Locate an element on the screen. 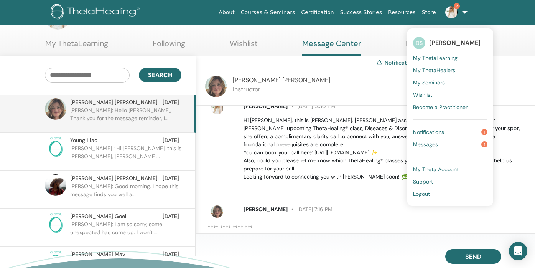  p: Instructor is located at coordinates (281, 89).